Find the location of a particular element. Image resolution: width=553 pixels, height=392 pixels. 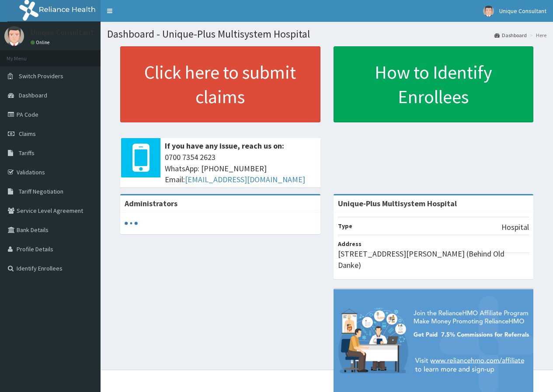

span: Tariff Negotiation is located at coordinates (41, 192).